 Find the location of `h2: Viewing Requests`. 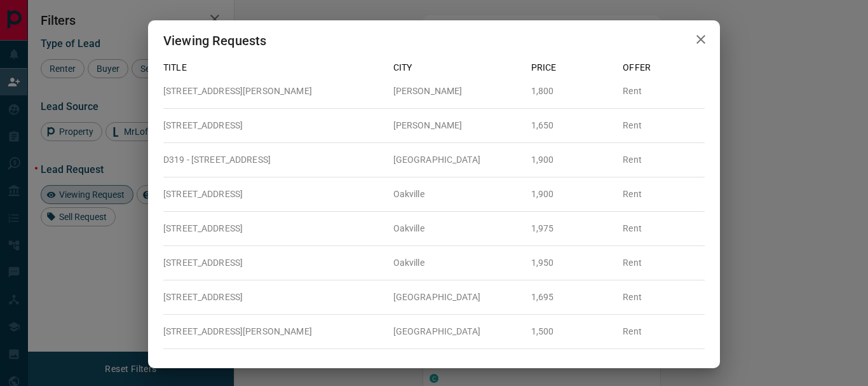

h2: Viewing Requests is located at coordinates (215, 41).